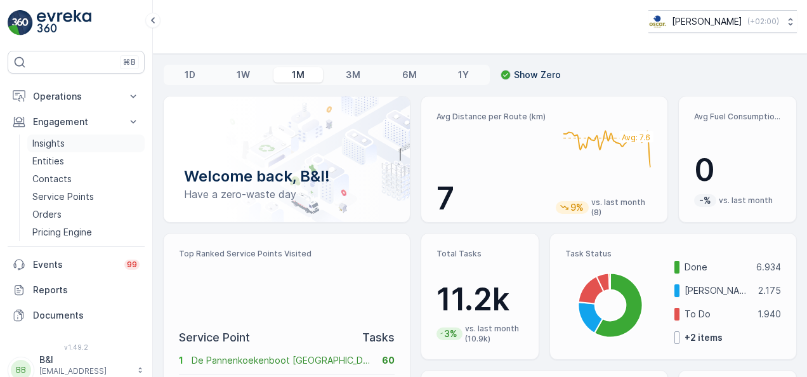 This screenshot has width=807, height=377. I want to click on p: Service Point, so click(214, 338).